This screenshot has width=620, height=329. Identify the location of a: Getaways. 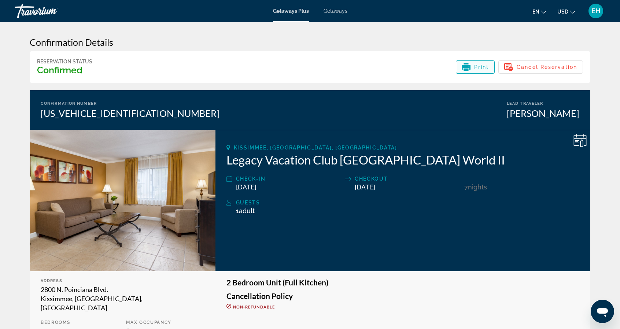
(335, 11).